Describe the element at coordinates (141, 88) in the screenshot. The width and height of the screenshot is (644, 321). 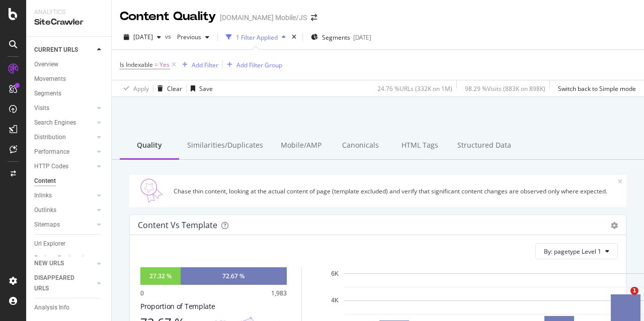
I see `div: Apply` at that location.